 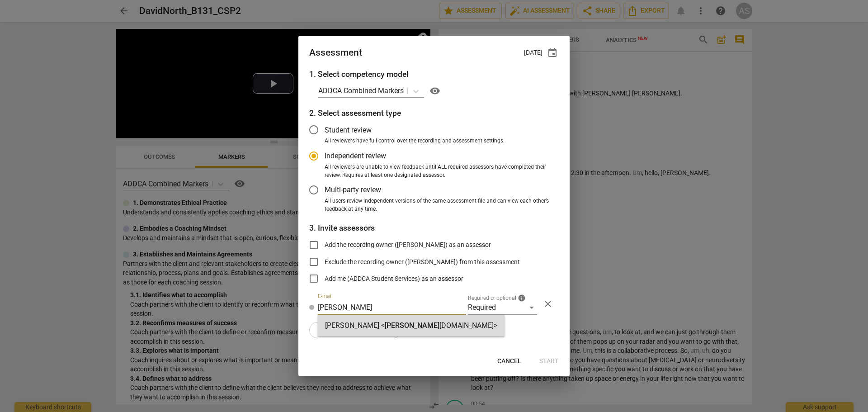 What do you see at coordinates (322, 330) in the screenshot?
I see `span: add` at bounding box center [322, 330].